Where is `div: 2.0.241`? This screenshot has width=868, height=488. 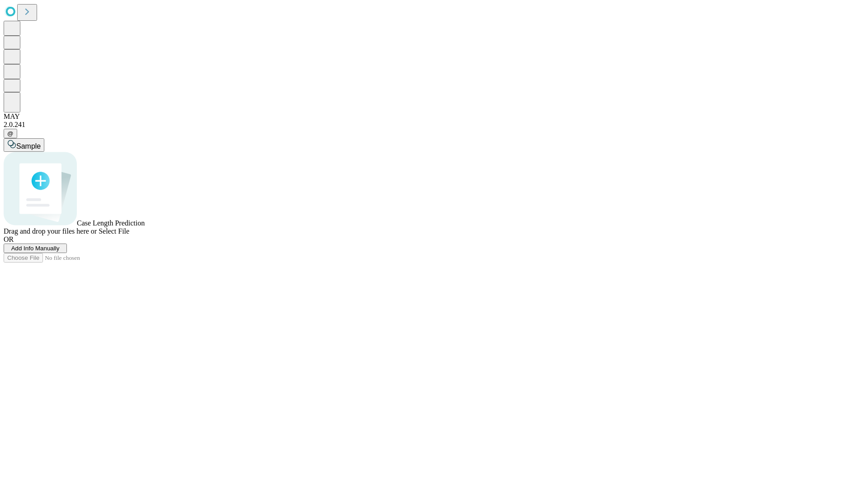
div: 2.0.241 is located at coordinates (434, 125).